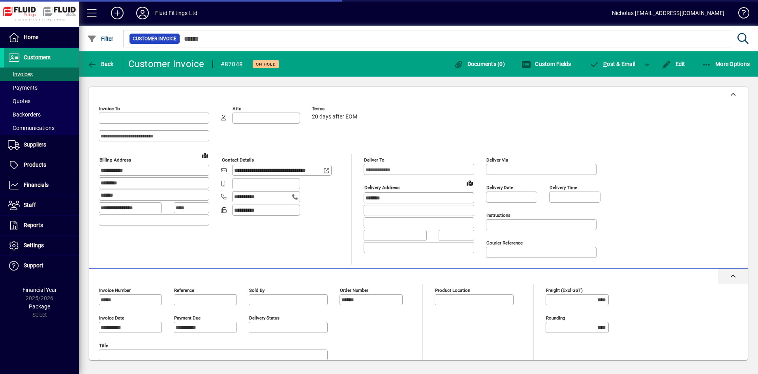  I want to click on span: Package, so click(39, 306).